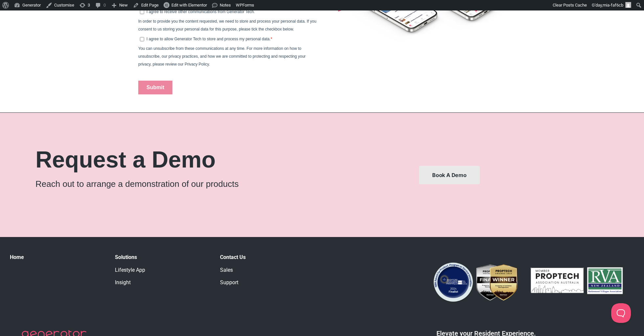 This screenshot has width=644, height=336. I want to click on h2: Request a Demo, so click(208, 160).